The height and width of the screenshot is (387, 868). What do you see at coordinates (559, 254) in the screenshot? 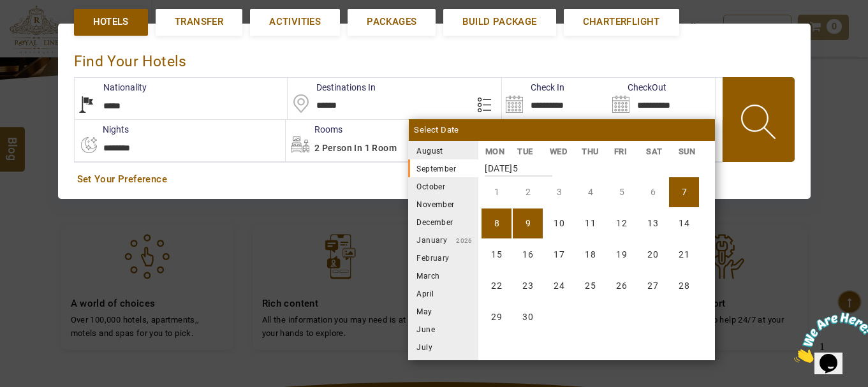
I see `li: Wednesday, 17 September 2025` at bounding box center [559, 254].